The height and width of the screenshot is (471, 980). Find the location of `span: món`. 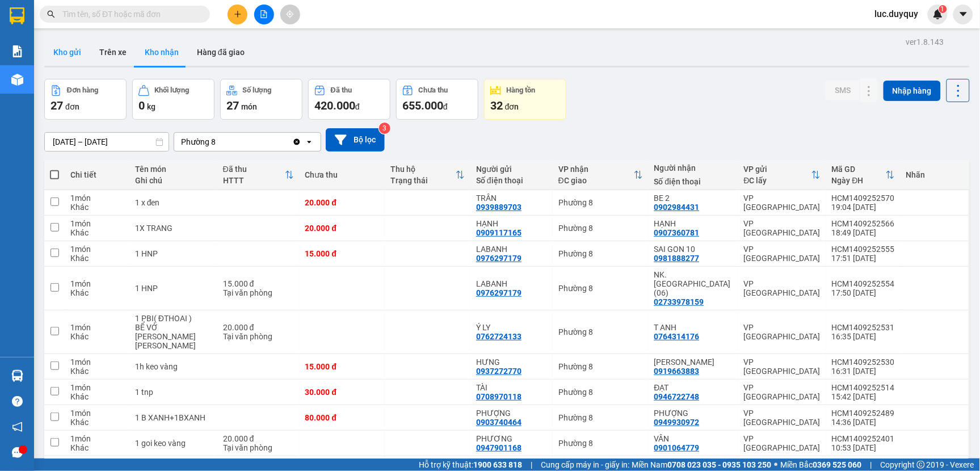

span: món is located at coordinates (250, 107).